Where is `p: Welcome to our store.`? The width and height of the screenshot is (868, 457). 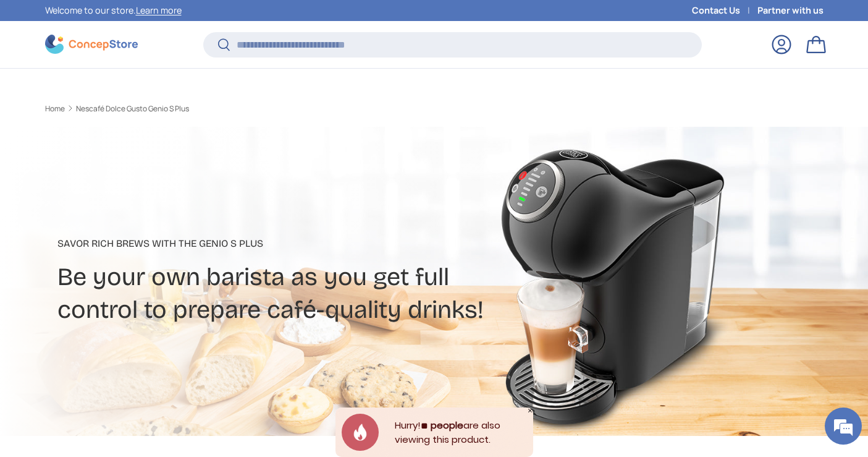 p: Welcome to our store. is located at coordinates (113, 11).